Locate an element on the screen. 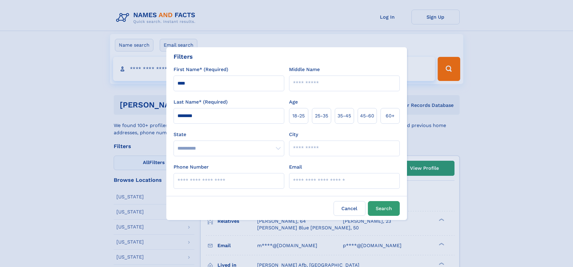 This screenshot has width=573, height=267. span: 60+ is located at coordinates (390, 116).